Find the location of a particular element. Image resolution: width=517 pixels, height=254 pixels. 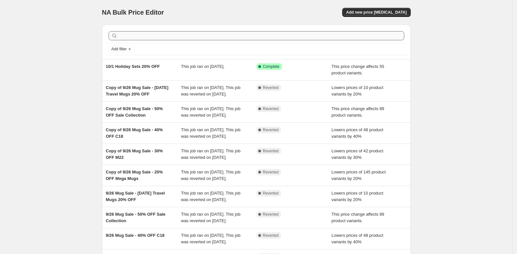

span: Lowers prices of 42 product variants by 30% is located at coordinates (357, 154).